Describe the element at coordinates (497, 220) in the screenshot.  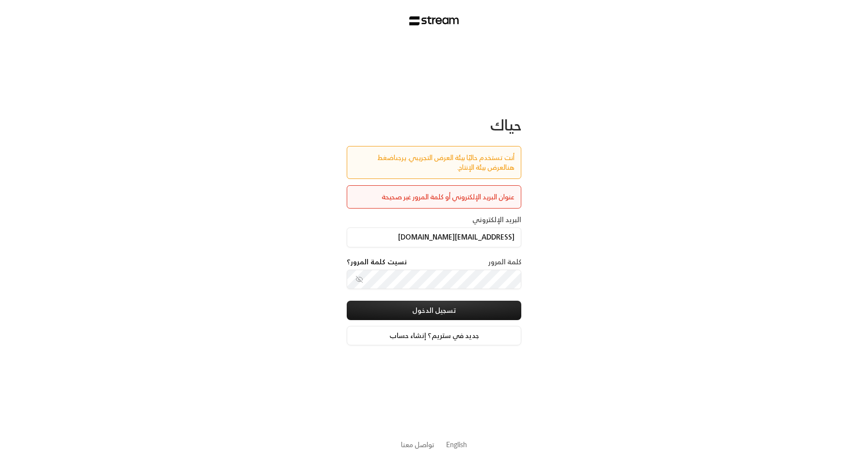
I see `label: البريد الإلكتروني` at that location.